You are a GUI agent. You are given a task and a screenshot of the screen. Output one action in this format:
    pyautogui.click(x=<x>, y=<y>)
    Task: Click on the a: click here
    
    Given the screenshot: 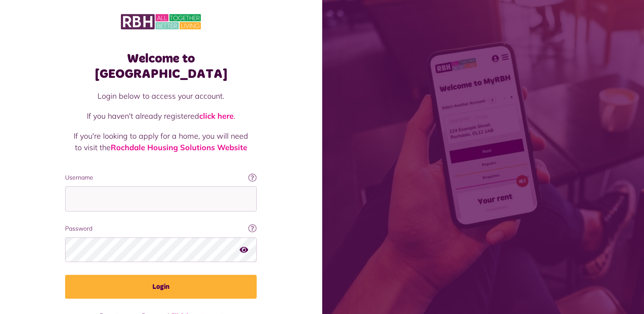 What is the action you would take?
    pyautogui.click(x=216, y=116)
    